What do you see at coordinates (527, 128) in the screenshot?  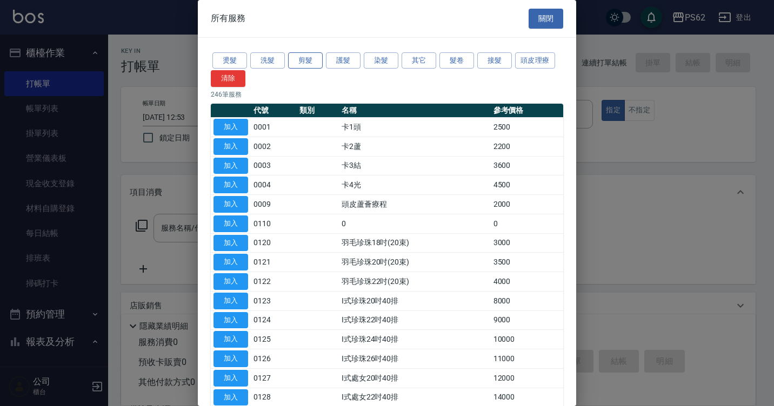 I see `td: 2500` at bounding box center [527, 128].